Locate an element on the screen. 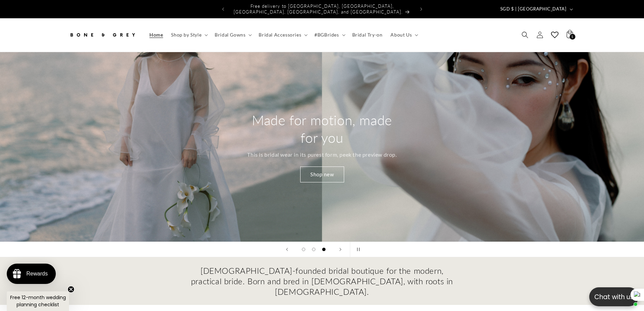  span: Bridal Gowns is located at coordinates (230, 35).